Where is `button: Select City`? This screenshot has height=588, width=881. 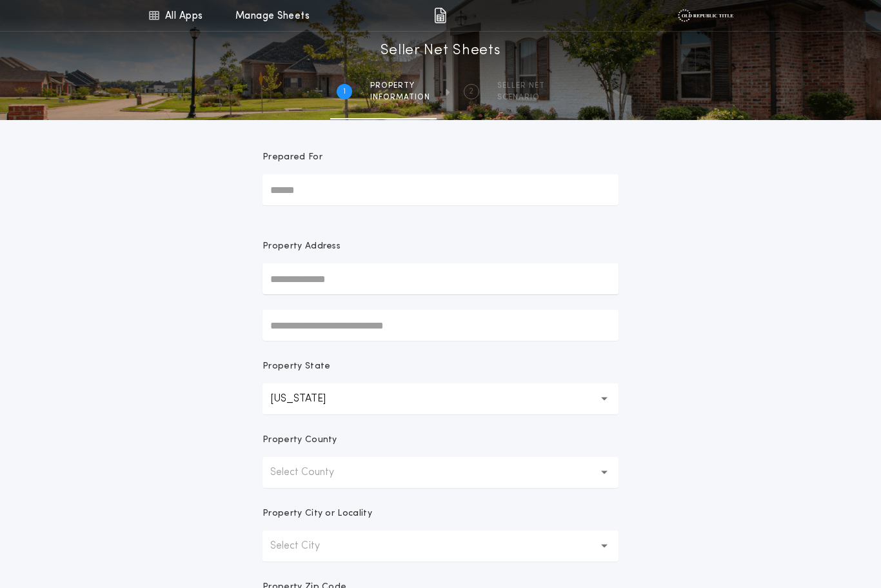
button: Select City is located at coordinates (440, 546).